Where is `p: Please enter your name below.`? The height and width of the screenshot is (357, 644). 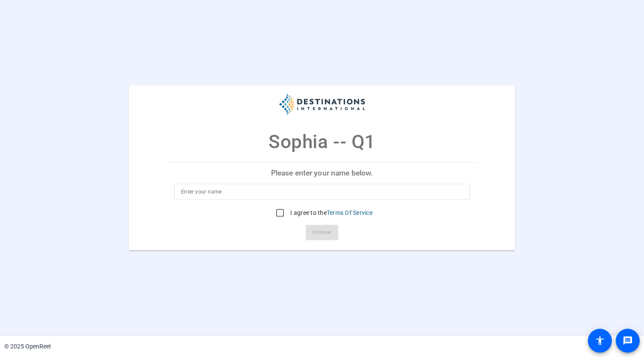 p: Please enter your name below. is located at coordinates (322, 173).